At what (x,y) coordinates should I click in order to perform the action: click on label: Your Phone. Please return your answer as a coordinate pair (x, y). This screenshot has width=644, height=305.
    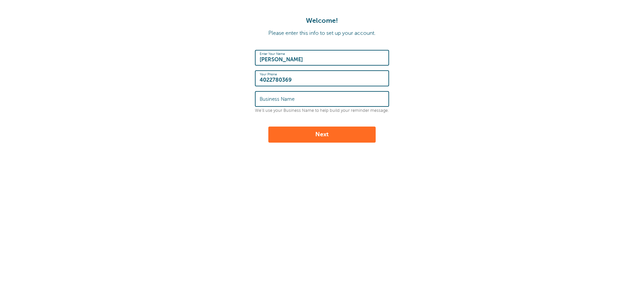
    Looking at the image, I should click on (268, 74).